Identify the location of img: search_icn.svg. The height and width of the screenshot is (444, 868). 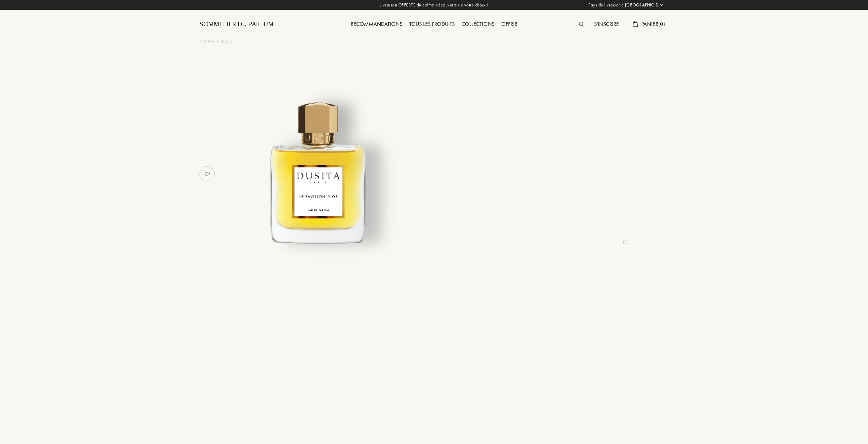
(581, 24).